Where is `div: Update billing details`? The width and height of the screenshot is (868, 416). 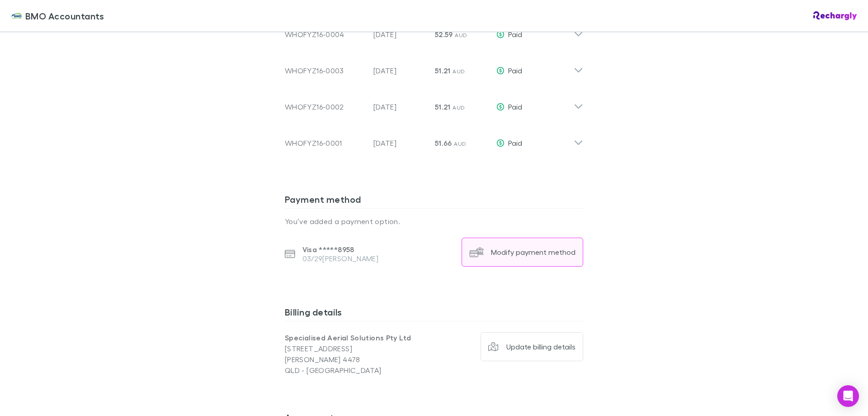
div: Update billing details is located at coordinates (541, 347).